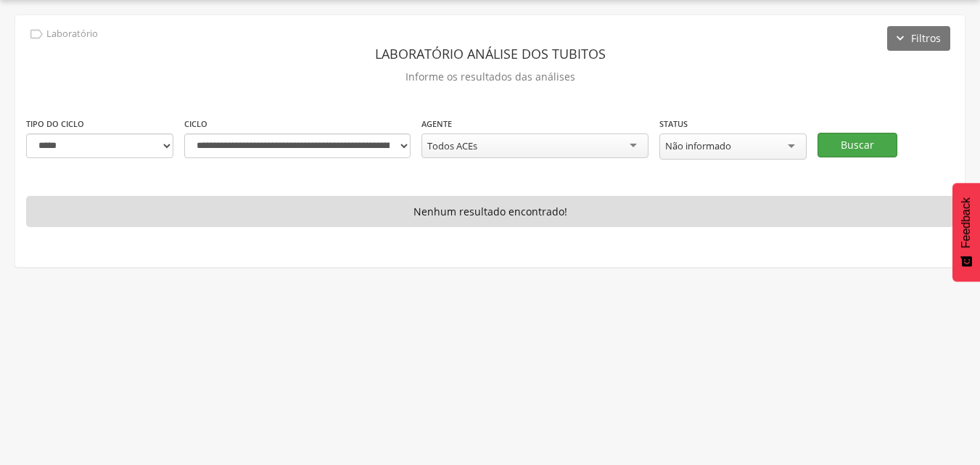 The width and height of the screenshot is (980, 465). What do you see at coordinates (966, 223) in the screenshot?
I see `span: Feedback` at bounding box center [966, 223].